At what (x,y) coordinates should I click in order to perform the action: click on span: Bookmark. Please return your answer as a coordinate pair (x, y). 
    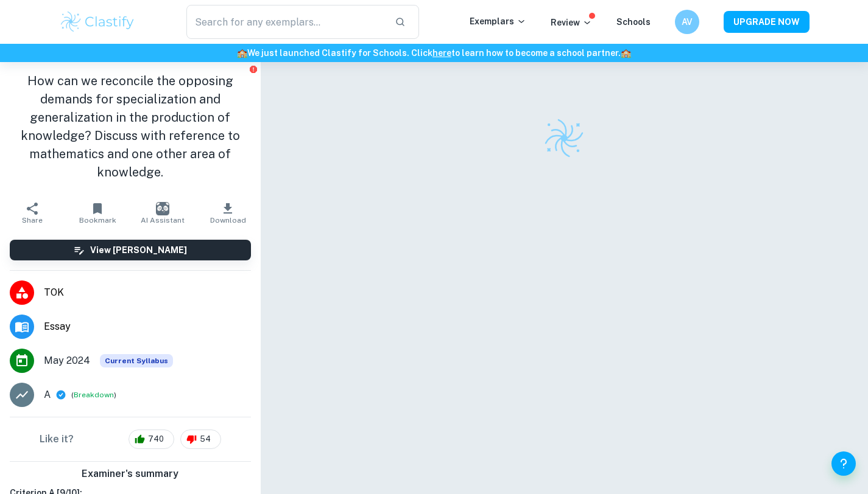
    Looking at the image, I should click on (98, 220).